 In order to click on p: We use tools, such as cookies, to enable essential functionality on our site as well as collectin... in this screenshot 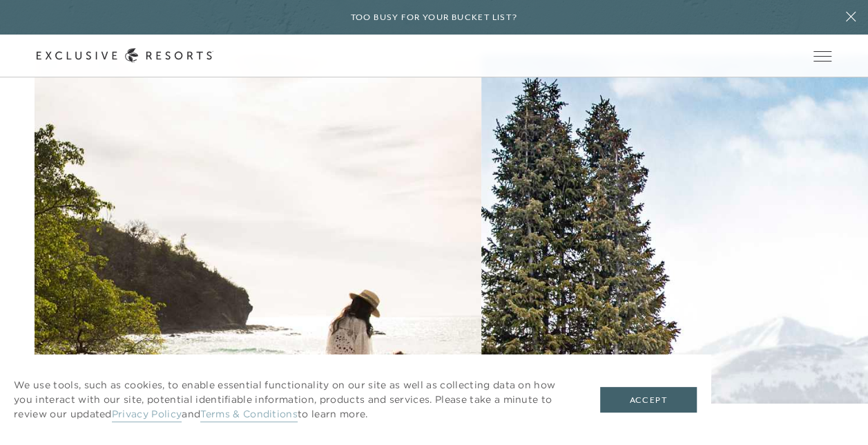, I will do `click(293, 399)`.